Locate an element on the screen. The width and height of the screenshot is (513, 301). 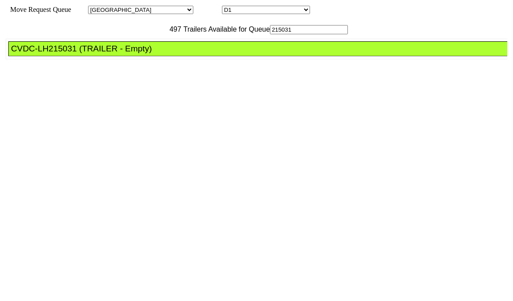
span: Area is located at coordinates (79, 9).